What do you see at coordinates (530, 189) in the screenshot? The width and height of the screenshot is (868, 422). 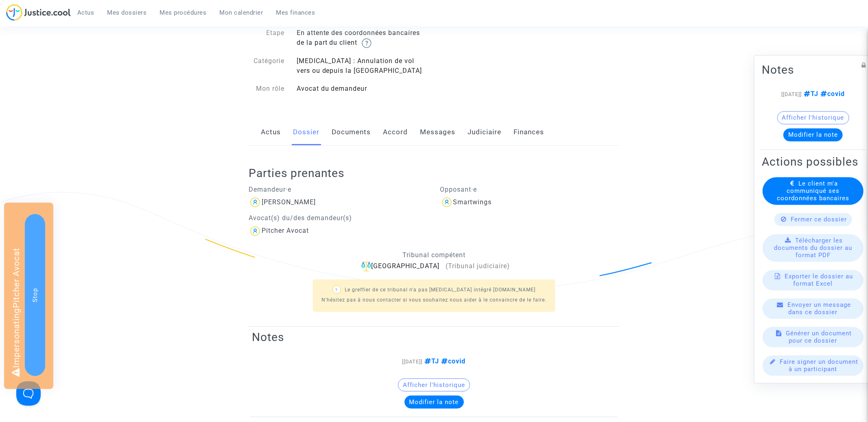 I see `p: Opposant·e` at bounding box center [530, 189].